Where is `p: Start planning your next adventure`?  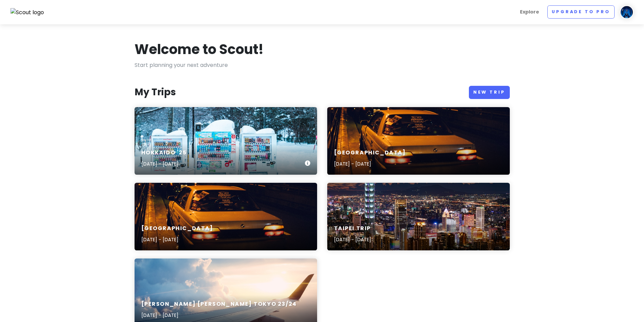 p: Start planning your next adventure is located at coordinates (322, 65).